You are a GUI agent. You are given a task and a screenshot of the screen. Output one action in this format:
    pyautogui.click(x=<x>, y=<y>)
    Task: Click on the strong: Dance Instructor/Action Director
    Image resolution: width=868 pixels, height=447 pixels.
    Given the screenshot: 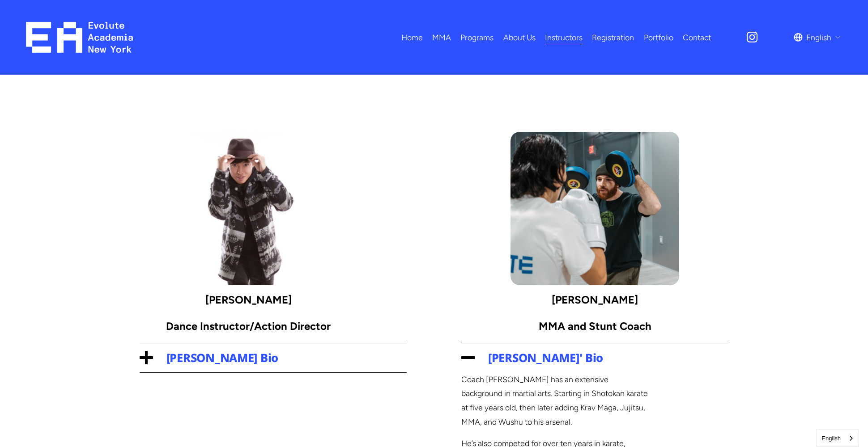 What is the action you would take?
    pyautogui.click(x=249, y=326)
    